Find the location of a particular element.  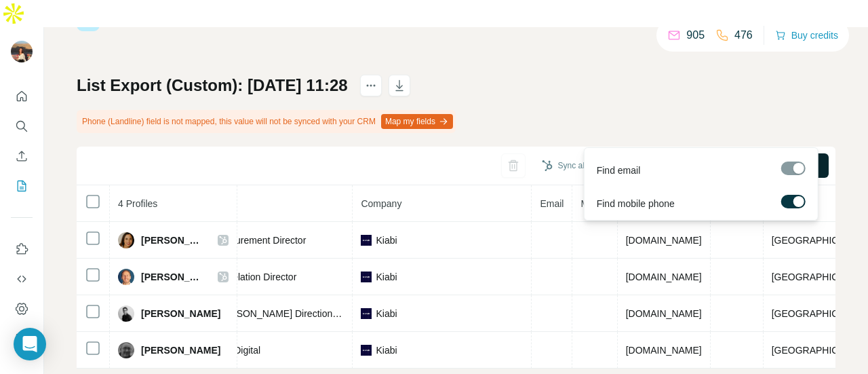

span: Company is located at coordinates (381, 204).